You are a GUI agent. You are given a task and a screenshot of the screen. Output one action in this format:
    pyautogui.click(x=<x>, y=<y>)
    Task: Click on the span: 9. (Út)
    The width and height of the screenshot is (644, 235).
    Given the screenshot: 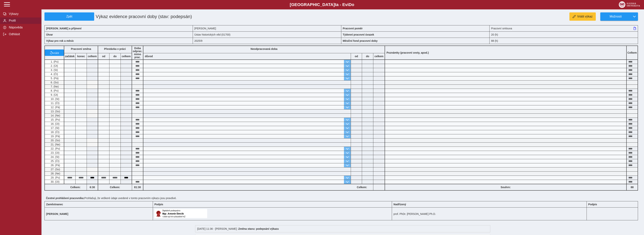 What is the action you would take?
    pyautogui.click(x=54, y=95)
    